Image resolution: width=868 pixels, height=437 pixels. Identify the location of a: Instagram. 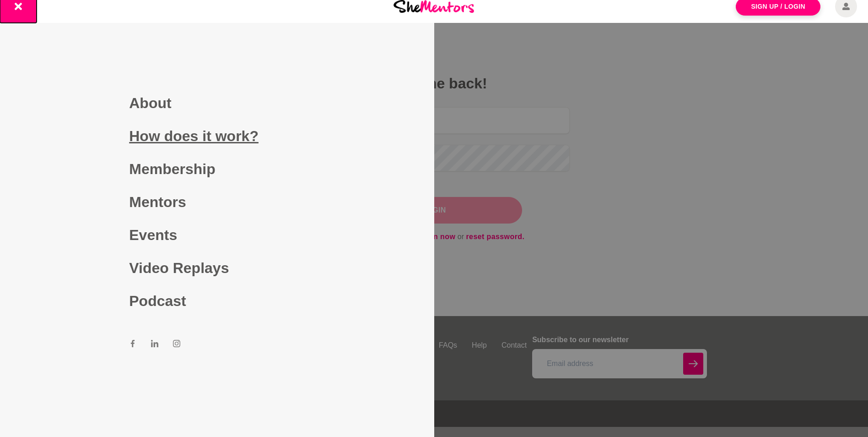
(176, 345).